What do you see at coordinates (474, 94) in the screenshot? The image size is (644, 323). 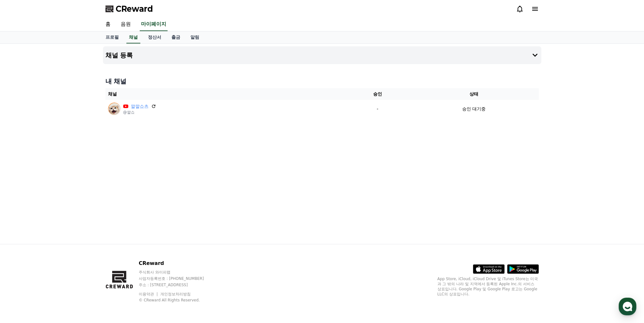 I see `th: 상태` at bounding box center [474, 94].